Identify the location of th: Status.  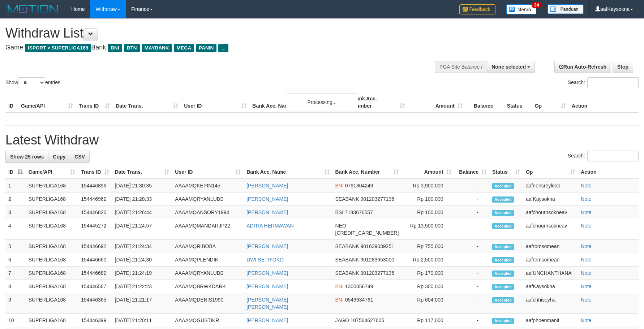
(518, 102).